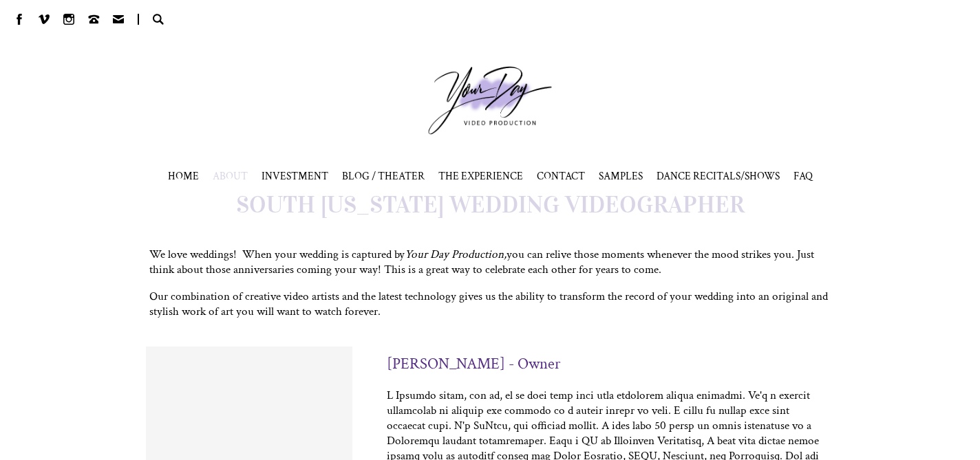 The height and width of the screenshot is (460, 980). I want to click on span: DANCE RECITALS/SHOWS, so click(718, 176).